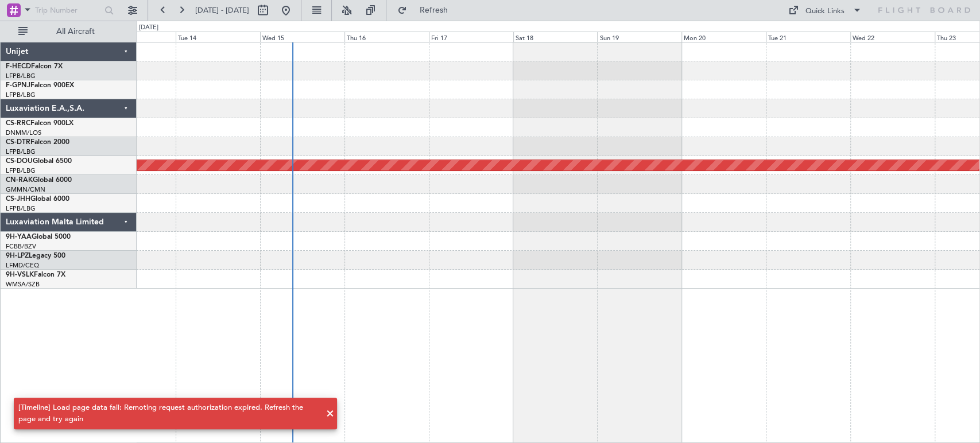 This screenshot has height=443, width=980. Describe the element at coordinates (18, 123) in the screenshot. I see `span: CS-RRC` at that location.